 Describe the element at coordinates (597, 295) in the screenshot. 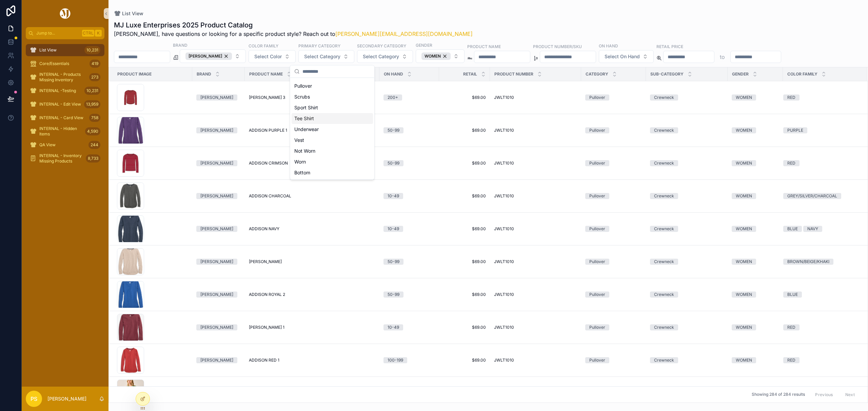

I see `div: Pullover` at that location.